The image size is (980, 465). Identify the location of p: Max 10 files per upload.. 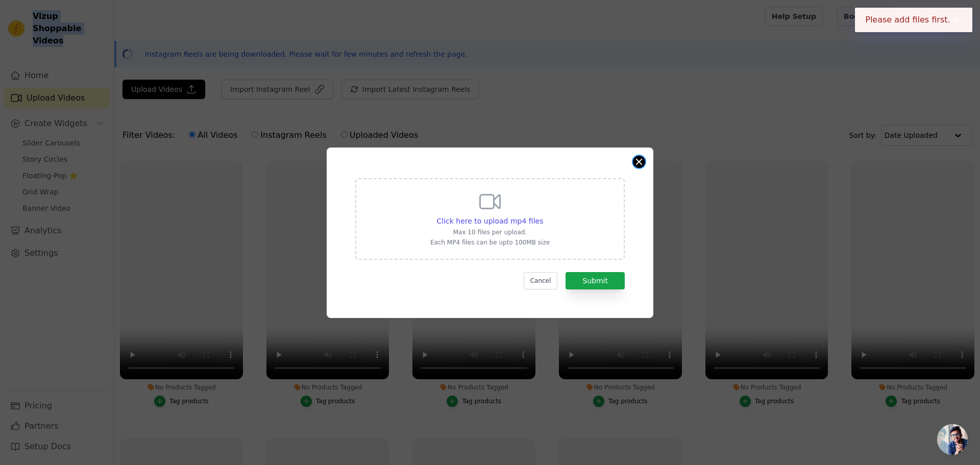
(490, 232).